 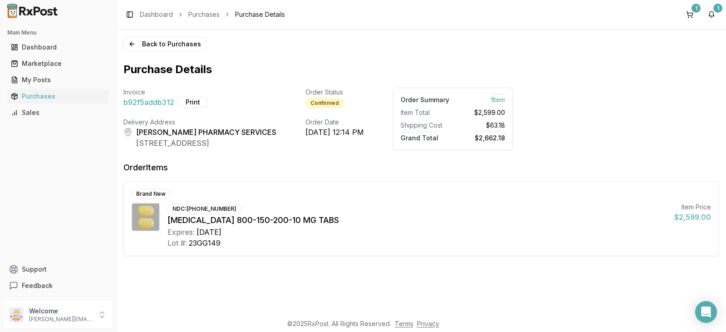 What do you see at coordinates (146, 217) in the screenshot?
I see `img: Symtuza 800-150-200-10 MG TABS` at bounding box center [146, 217].